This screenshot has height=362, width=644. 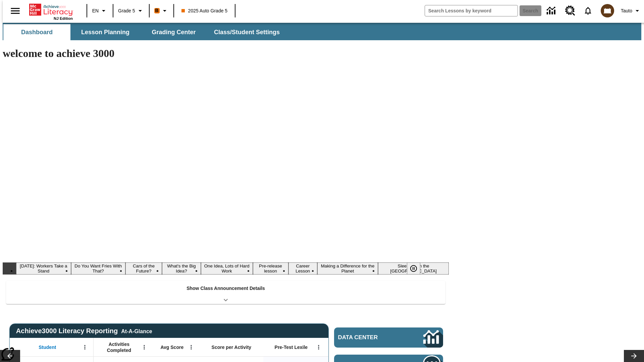 What do you see at coordinates (37, 32) in the screenshot?
I see `span: Dashboard` at bounding box center [37, 32].